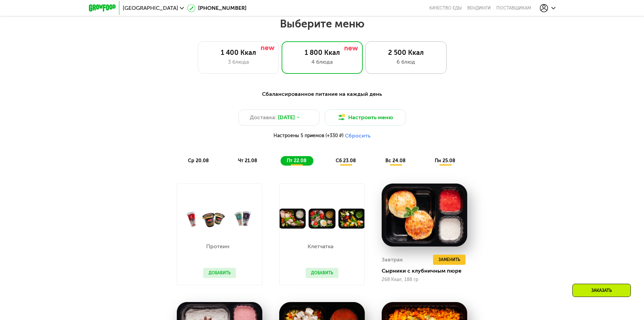 Image resolution: width=644 pixels, height=320 pixels. What do you see at coordinates (479, 8) in the screenshot?
I see `a: Вендинги` at bounding box center [479, 8].